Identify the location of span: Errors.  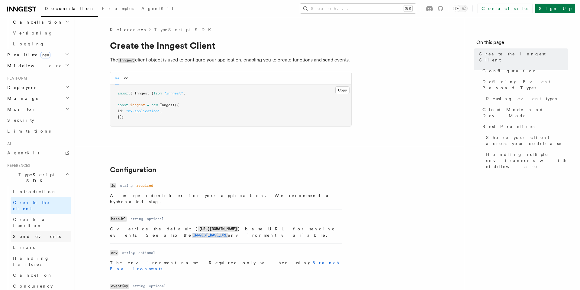
(24, 247).